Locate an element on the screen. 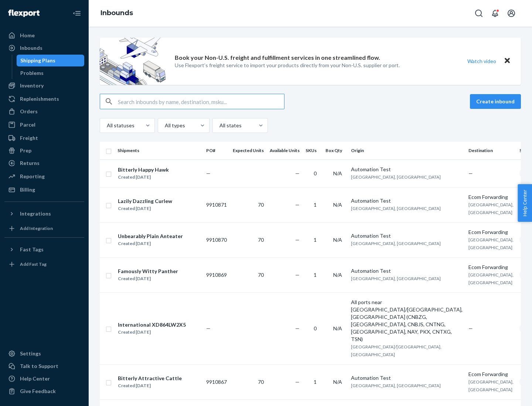 This screenshot has width=532, height=406. div: Problems is located at coordinates (32, 73).